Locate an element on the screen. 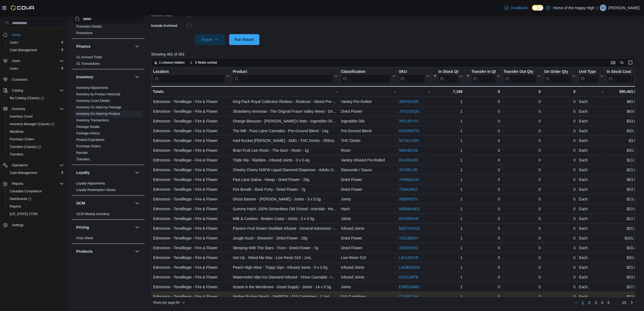 The image size is (644, 311). div: Finance is located at coordinates (108, 61).